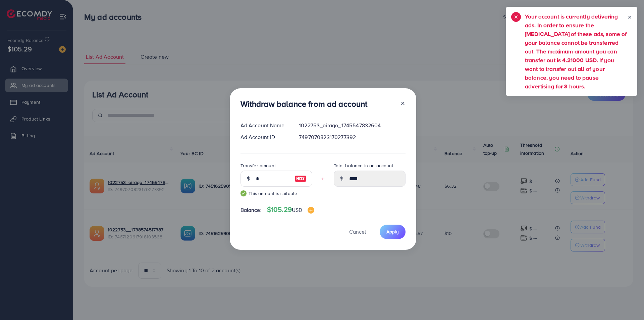  Describe the element at coordinates (304, 104) in the screenshot. I see `h3: Withdraw balance from ad account` at that location.